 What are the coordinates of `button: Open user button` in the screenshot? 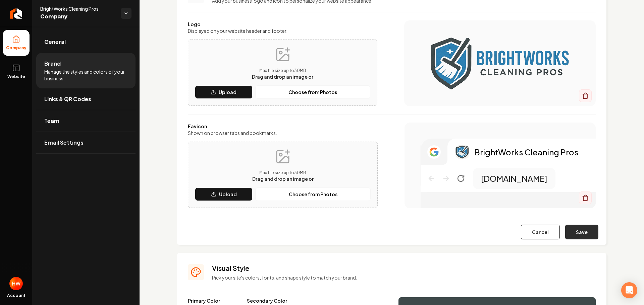 It's located at (16, 284).